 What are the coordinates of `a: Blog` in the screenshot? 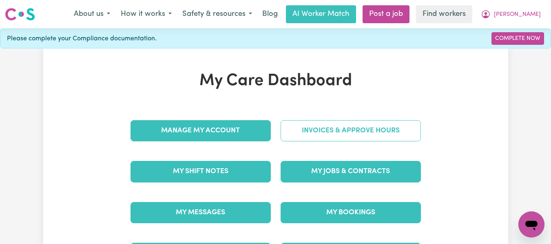 It's located at (270, 14).